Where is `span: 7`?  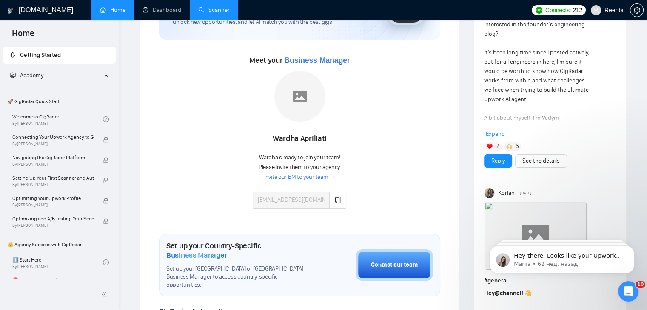
span: 7 is located at coordinates (497, 147).